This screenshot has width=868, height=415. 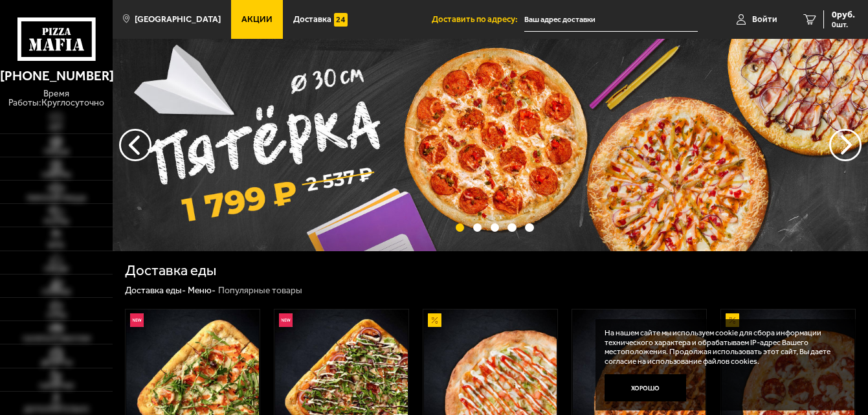 I want to click on img: 15daf4d41897b9f0e9f617042186c801.svg, so click(x=341, y=19).